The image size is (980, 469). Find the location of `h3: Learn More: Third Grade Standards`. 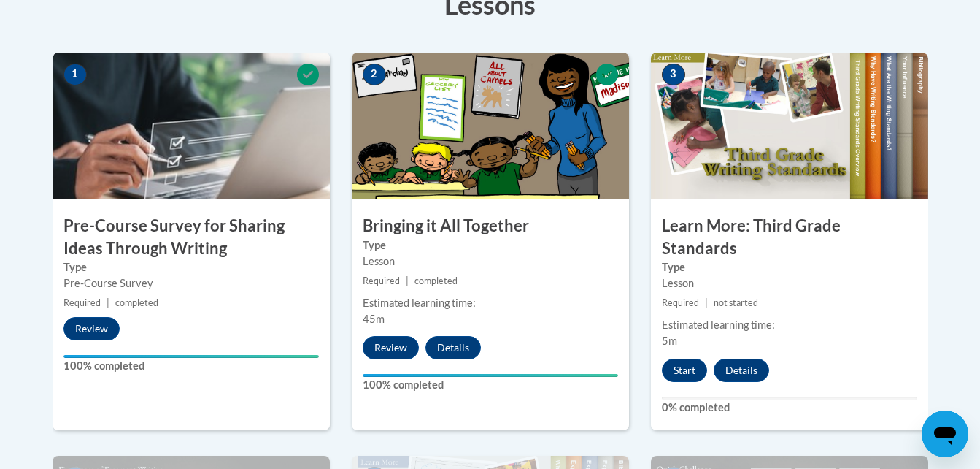

h3: Learn More: Third Grade Standards is located at coordinates (789, 238).